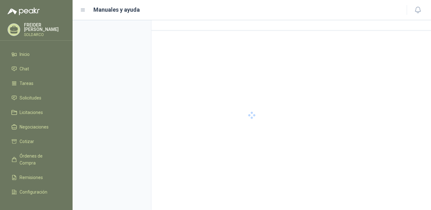 The height and width of the screenshot is (210, 431). What do you see at coordinates (25, 54) in the screenshot?
I see `span: Inicio` at bounding box center [25, 54].